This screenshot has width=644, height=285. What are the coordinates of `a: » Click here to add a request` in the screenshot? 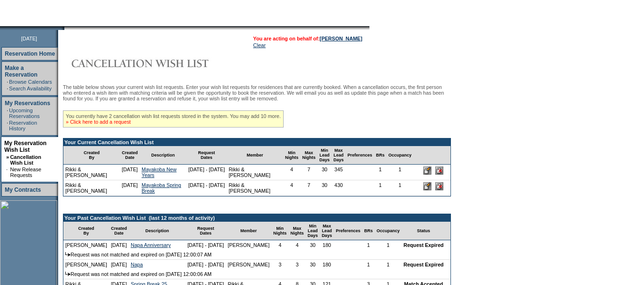 It's located at (98, 122).